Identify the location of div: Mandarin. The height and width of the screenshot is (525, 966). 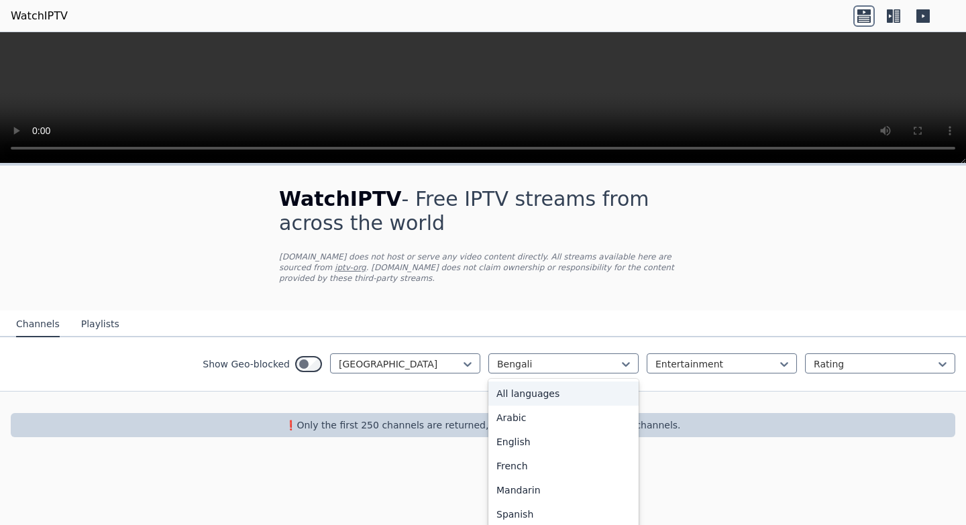
(563, 490).